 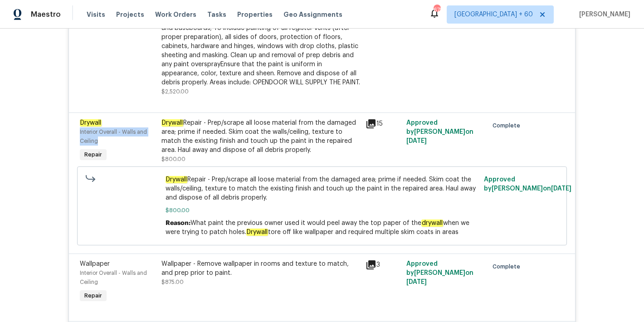 What do you see at coordinates (217, 15) in the screenshot?
I see `span: Tasks` at bounding box center [217, 15].